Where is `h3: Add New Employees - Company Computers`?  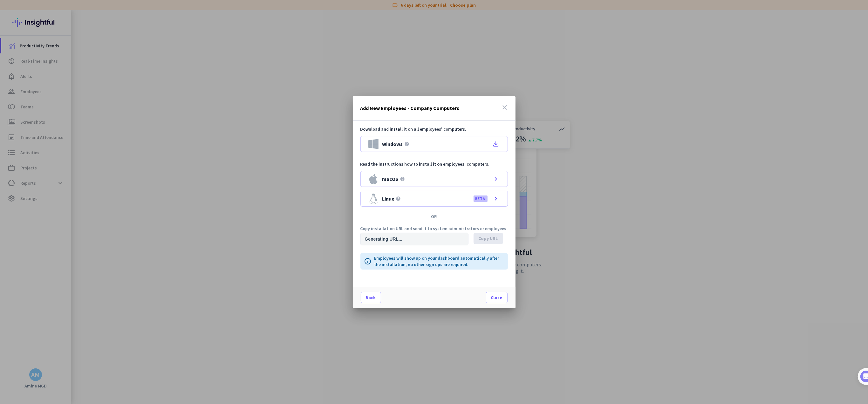
h3: Add New Employees - Company Computers is located at coordinates (410, 108).